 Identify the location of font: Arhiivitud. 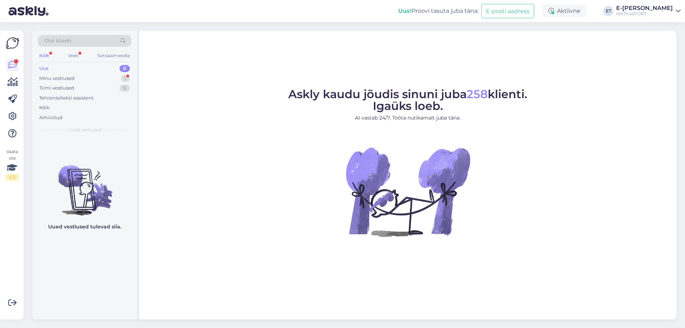
(51, 117).